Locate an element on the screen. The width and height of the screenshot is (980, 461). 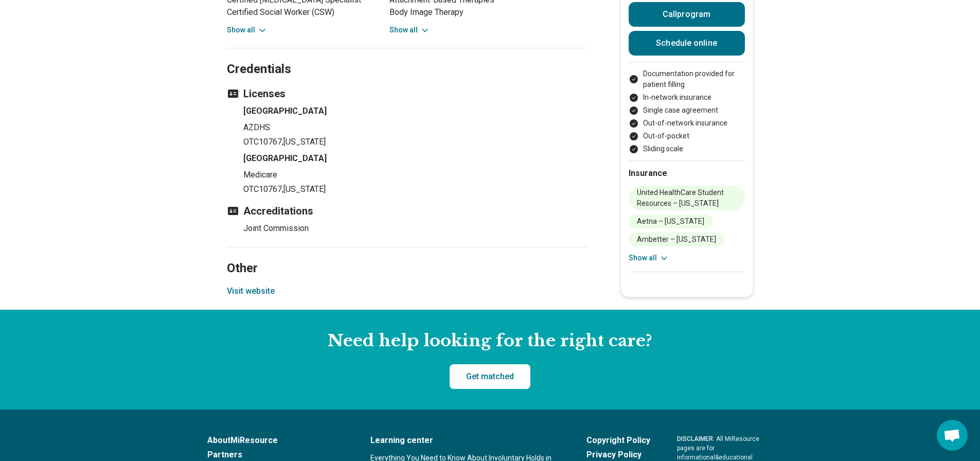
li: Body Image Therapy is located at coordinates (488, 12).